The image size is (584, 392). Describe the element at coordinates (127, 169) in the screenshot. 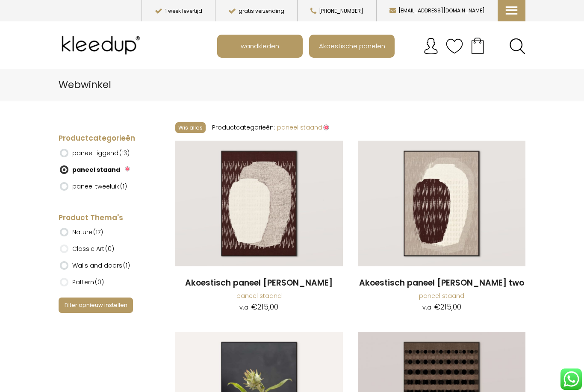

I see `img: Verwijderen` at that location.